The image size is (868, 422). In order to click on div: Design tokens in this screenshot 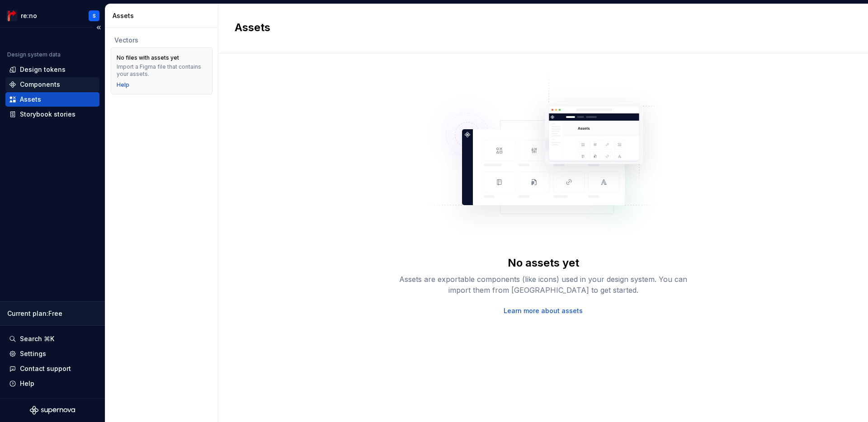, I will do `click(42, 69)`.